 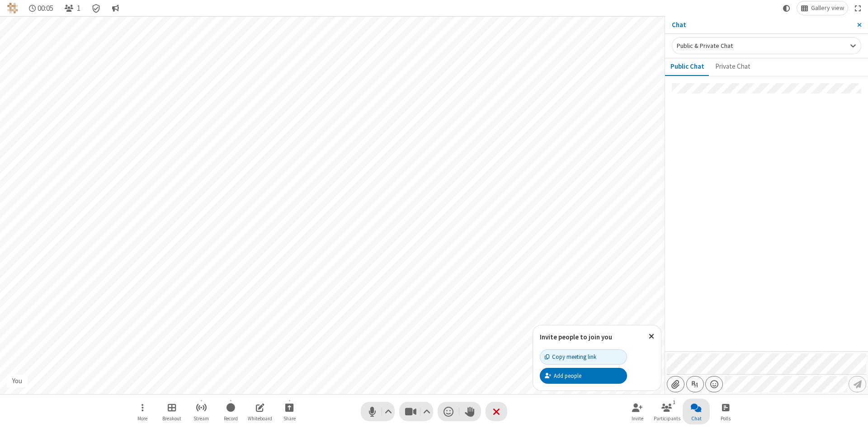 What do you see at coordinates (733, 67) in the screenshot?
I see `button: Private Chat` at bounding box center [733, 67].